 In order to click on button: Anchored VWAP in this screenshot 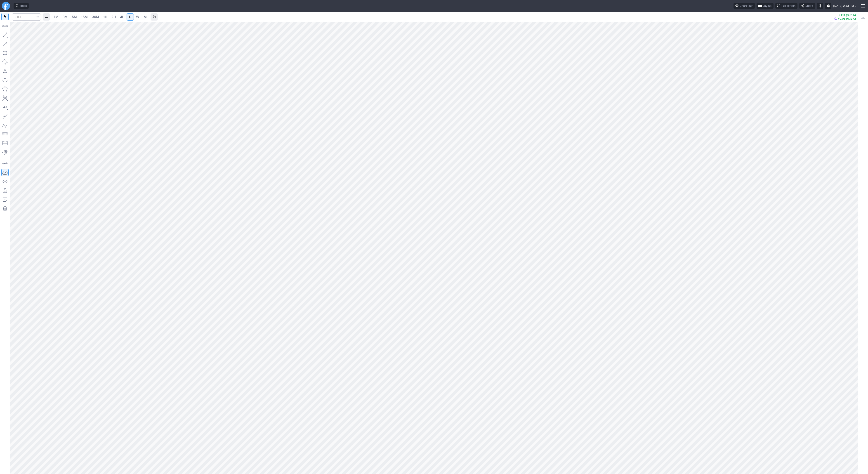, I will do `click(5, 152)`.